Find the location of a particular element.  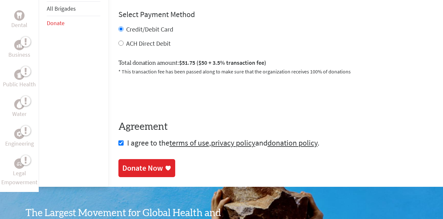

div: Engineering is located at coordinates (19, 134).